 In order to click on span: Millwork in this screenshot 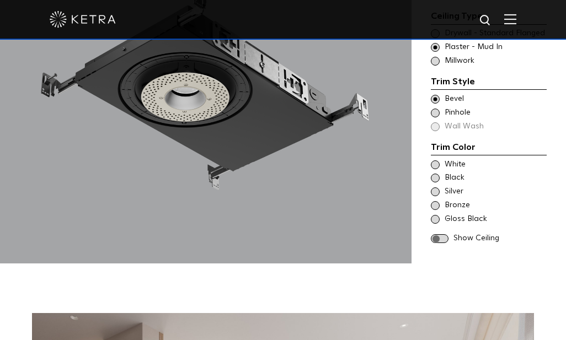, I will do `click(494, 61)`.